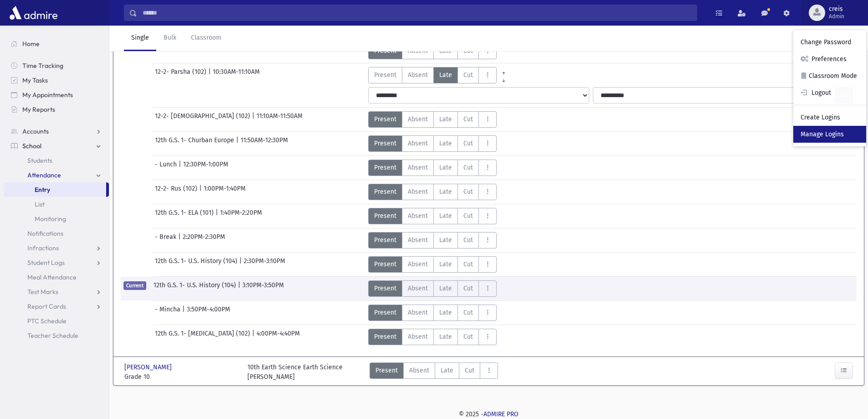 The width and height of the screenshot is (868, 419). What do you see at coordinates (265, 143) in the screenshot?
I see `span: 11:50AM-12:30PM` at bounding box center [265, 143].